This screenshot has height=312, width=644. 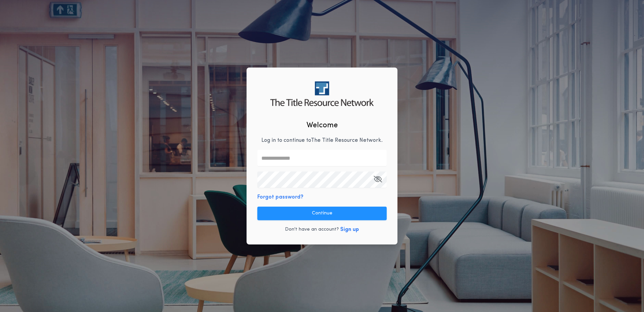 What do you see at coordinates (322, 140) in the screenshot?
I see `p: Log in to continue to The Title Resource Network .` at bounding box center [322, 140].